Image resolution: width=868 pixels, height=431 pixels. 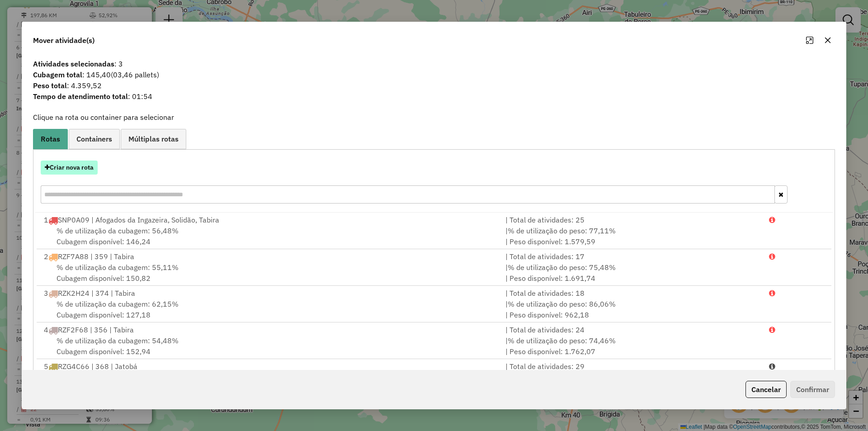 What do you see at coordinates (766, 390) in the screenshot?
I see `button: Cancelar` at bounding box center [766, 390].